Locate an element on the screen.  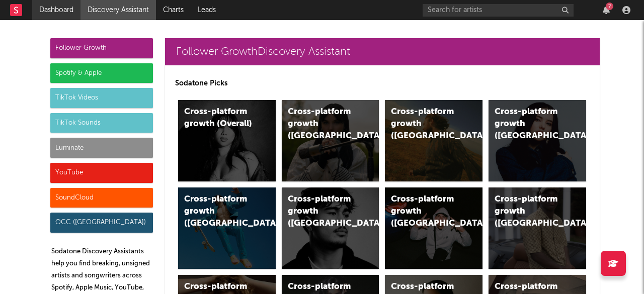
div: TikTok Sounds is located at coordinates (101, 123).